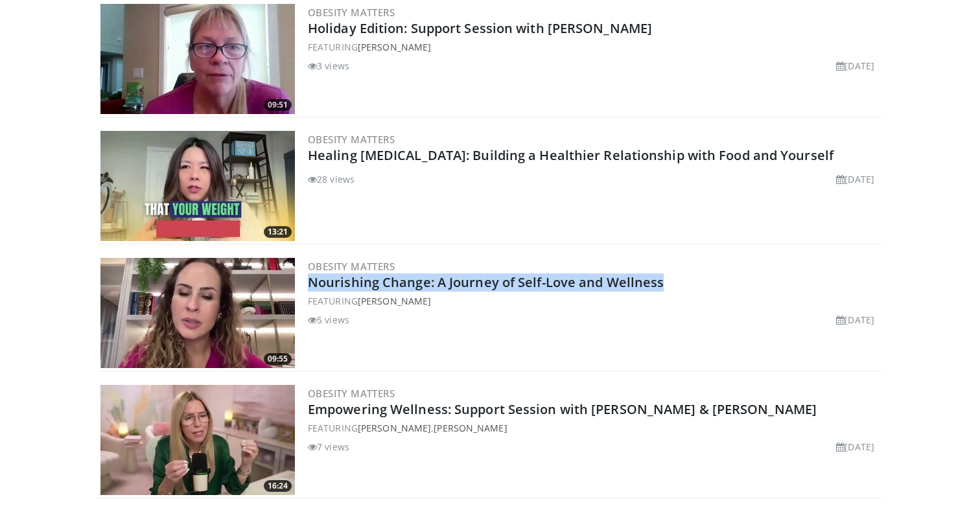 This screenshot has height=508, width=980. I want to click on span: 09:51, so click(278, 105).